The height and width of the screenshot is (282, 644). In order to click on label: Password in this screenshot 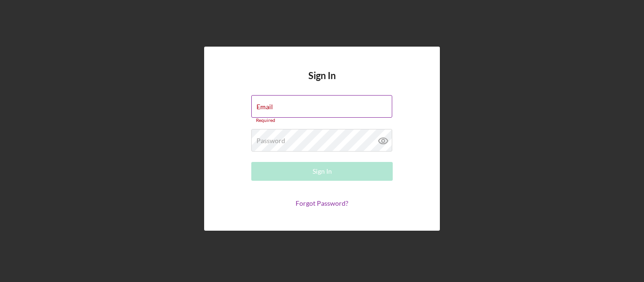, I will do `click(271, 141)`.